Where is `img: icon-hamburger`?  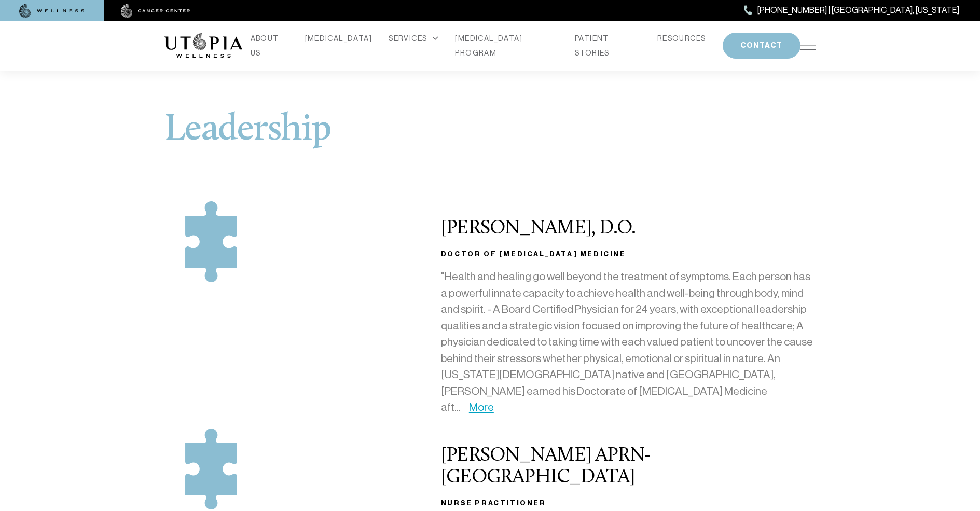
img: icon-hamburger is located at coordinates (808, 46).